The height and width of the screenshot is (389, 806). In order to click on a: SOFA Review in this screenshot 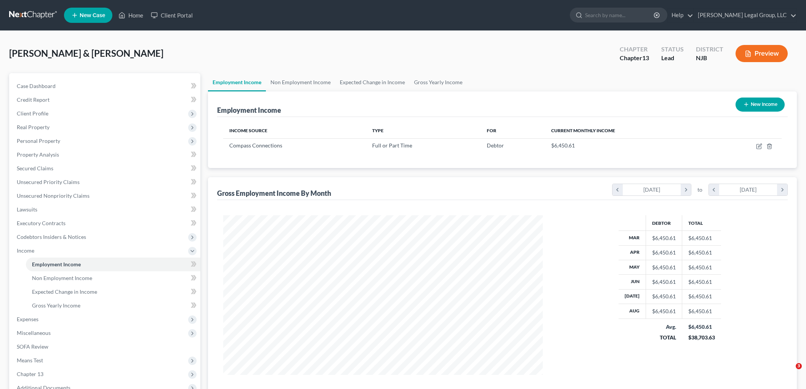, I will do `click(105, 347)`.